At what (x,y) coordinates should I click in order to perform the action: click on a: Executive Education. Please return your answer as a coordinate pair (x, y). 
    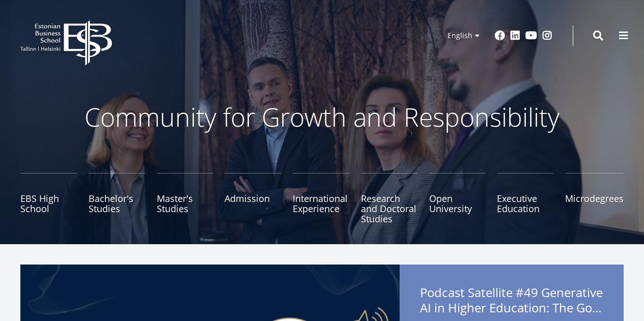
    Looking at the image, I should click on (525, 198).